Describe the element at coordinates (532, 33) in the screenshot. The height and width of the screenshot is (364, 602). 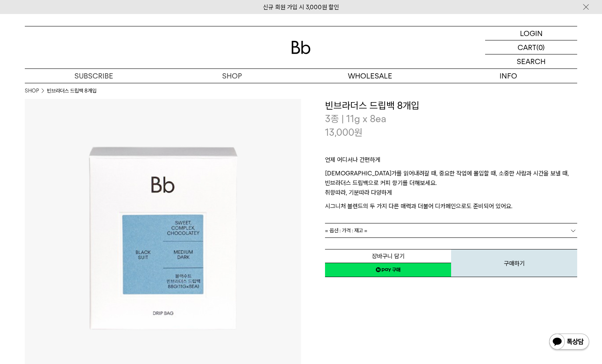
I see `a: LOGIN` at that location.